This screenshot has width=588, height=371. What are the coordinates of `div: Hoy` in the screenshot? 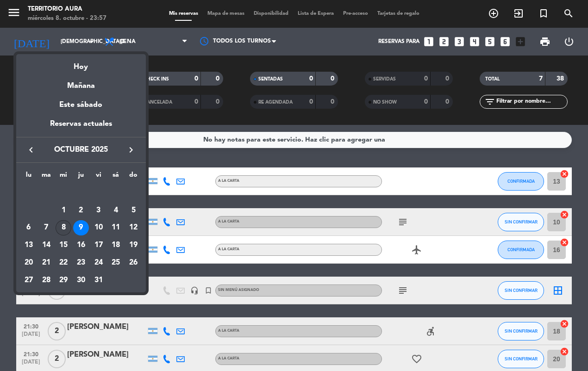 It's located at (81, 64).